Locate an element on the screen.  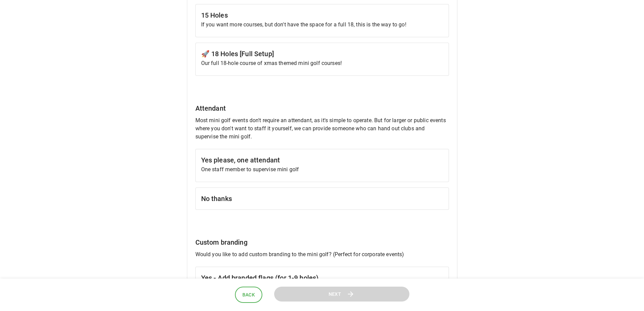
h6: Yes - Add branded flags (for 1-9 holes) is located at coordinates (322, 278).